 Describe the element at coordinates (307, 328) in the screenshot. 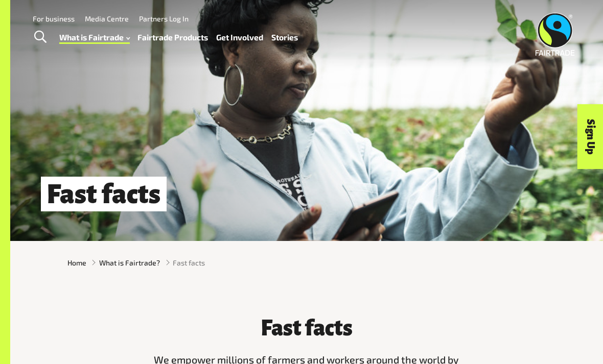

I see `h3: Fast facts` at that location.